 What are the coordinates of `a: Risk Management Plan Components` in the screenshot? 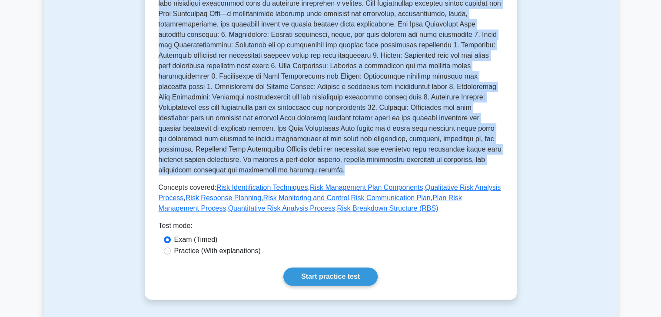 It's located at (366, 187).